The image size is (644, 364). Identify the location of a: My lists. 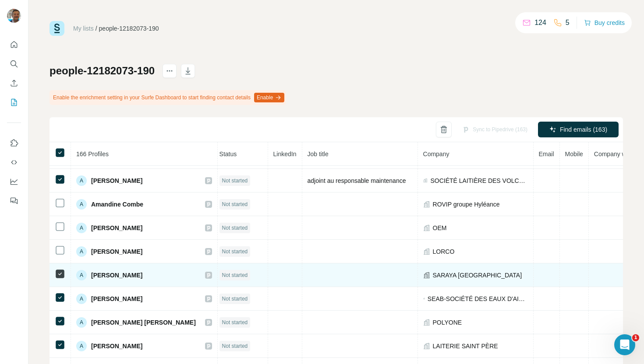
(83, 29).